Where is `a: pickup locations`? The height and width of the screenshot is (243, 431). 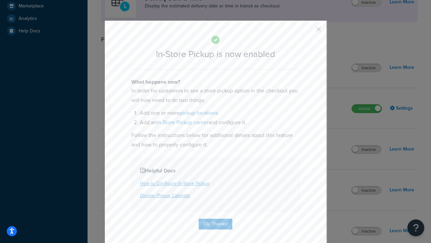 a: pickup locations is located at coordinates (199, 113).